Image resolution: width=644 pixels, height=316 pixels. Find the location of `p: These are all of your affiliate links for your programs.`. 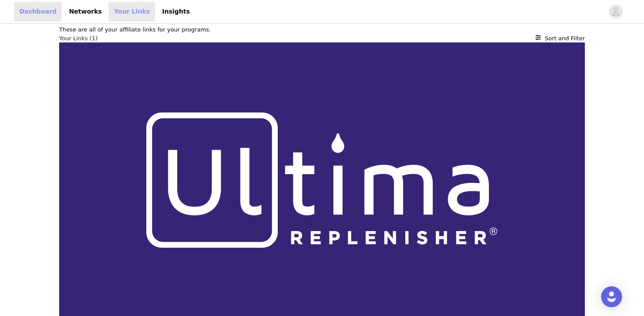

p: These are all of your affiliate links for your programs. is located at coordinates (322, 30).